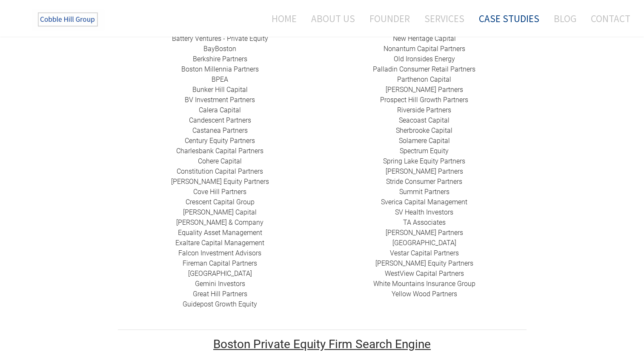 This screenshot has width=644, height=355. I want to click on a: Founder, so click(389, 18).